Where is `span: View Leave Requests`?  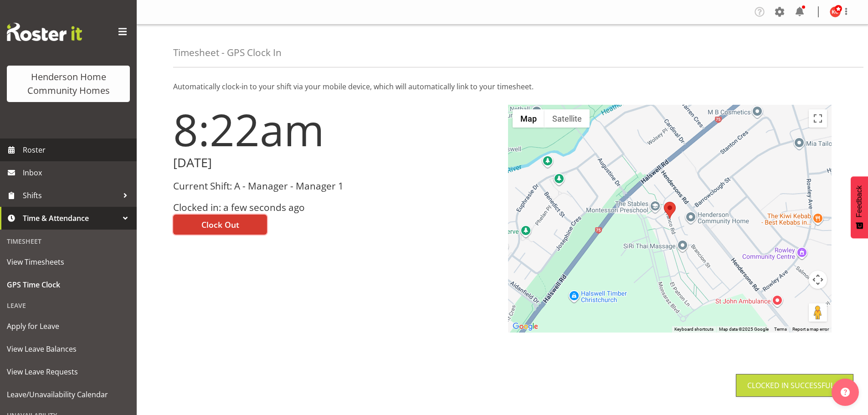
span: View Leave Requests is located at coordinates (68, 372).